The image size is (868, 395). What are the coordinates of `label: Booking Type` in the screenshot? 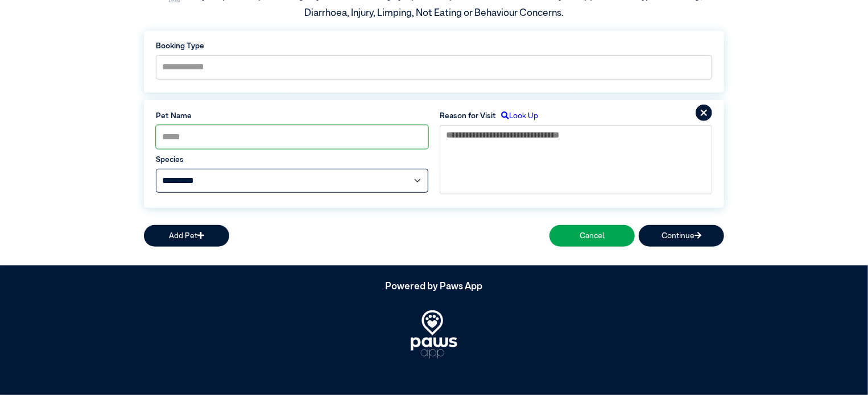 It's located at (434, 46).